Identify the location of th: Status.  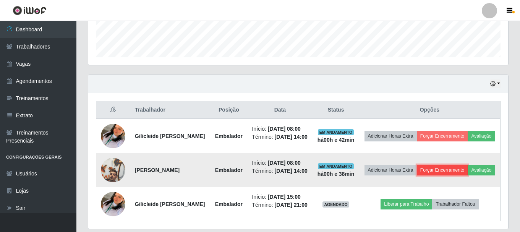
(336, 110).